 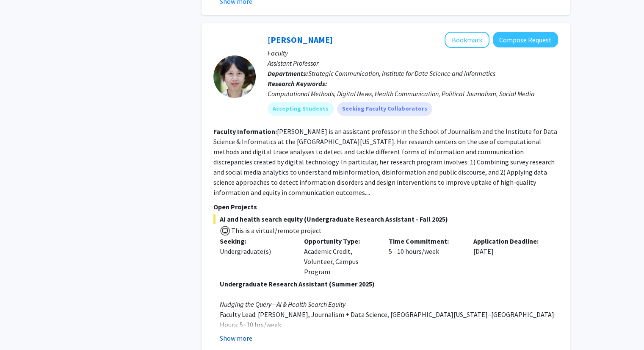 What do you see at coordinates (288, 73) in the screenshot?
I see `b: Departments:` at bounding box center [288, 73].